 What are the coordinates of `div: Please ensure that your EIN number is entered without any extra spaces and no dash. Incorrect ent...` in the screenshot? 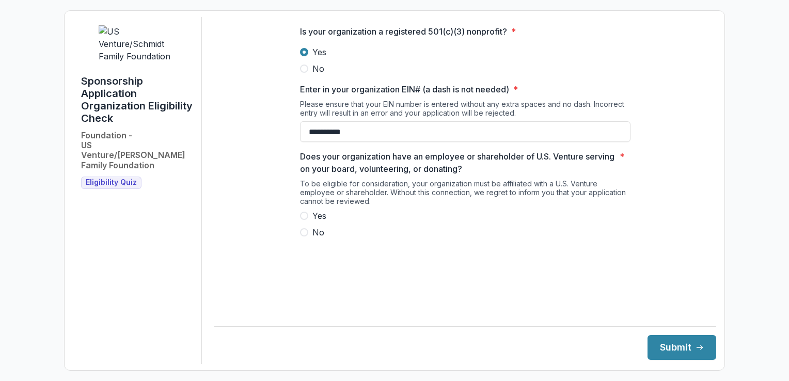 It's located at (465, 110).